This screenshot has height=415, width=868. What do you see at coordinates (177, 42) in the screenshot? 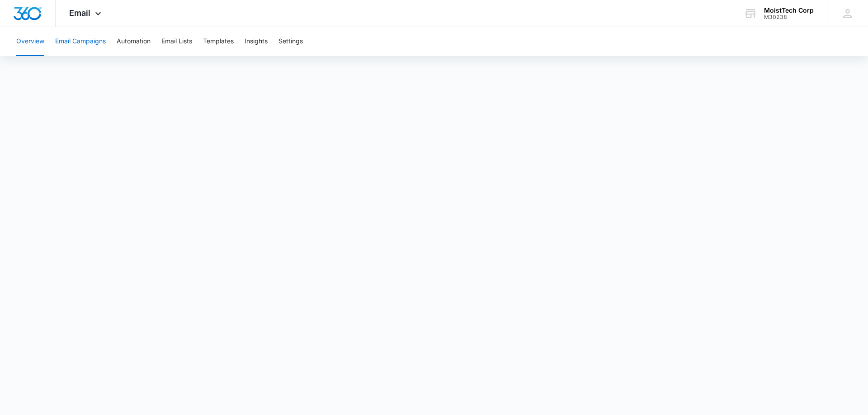
I see `button: Email Lists` at bounding box center [177, 42].